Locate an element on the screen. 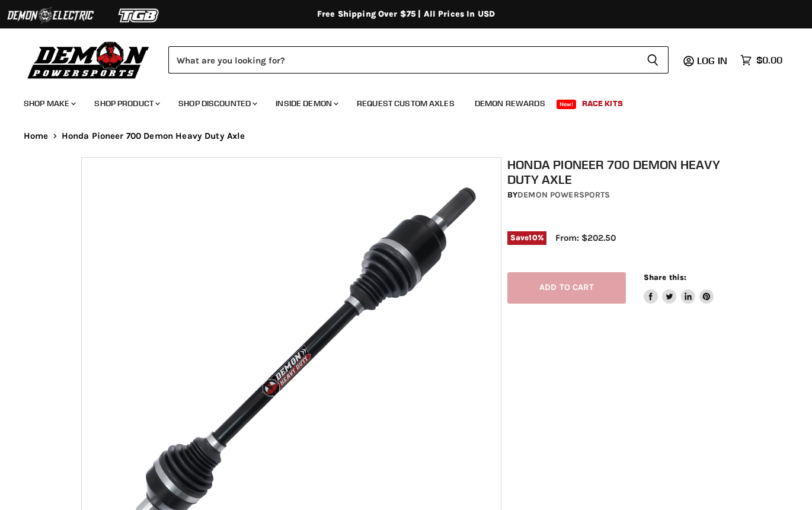  span: Honda Pioneer 700 Demon Heavy Duty Axle is located at coordinates (154, 136).